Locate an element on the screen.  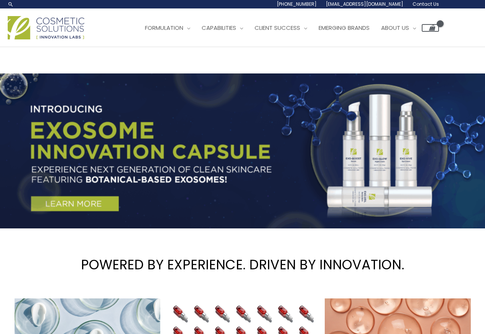
a: Emerging Brands is located at coordinates (344, 28).